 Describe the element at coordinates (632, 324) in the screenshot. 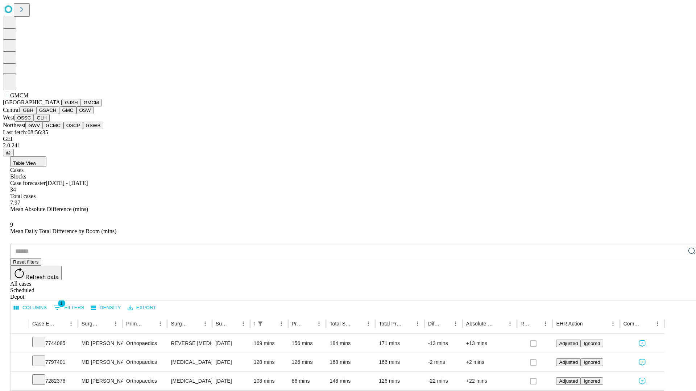

I see `div: Comments` at that location.